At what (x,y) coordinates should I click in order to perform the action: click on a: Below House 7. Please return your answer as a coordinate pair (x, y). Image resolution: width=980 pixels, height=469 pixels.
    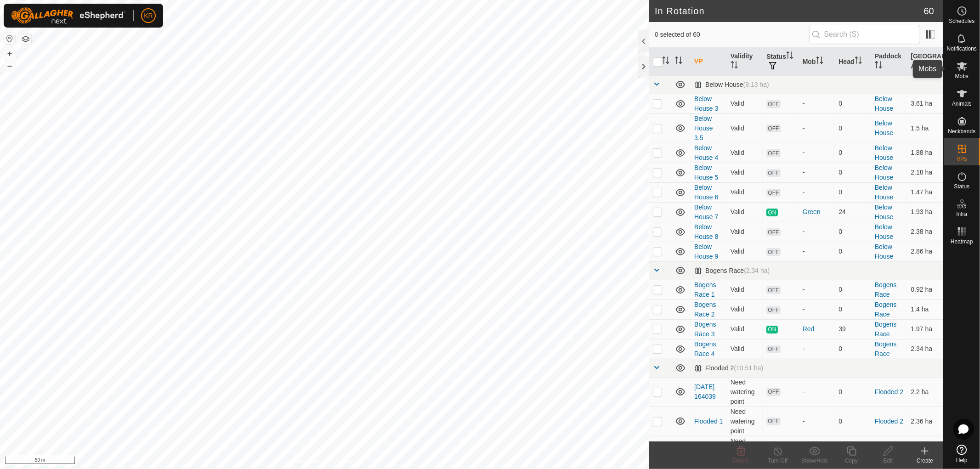
    Looking at the image, I should click on (706, 212).